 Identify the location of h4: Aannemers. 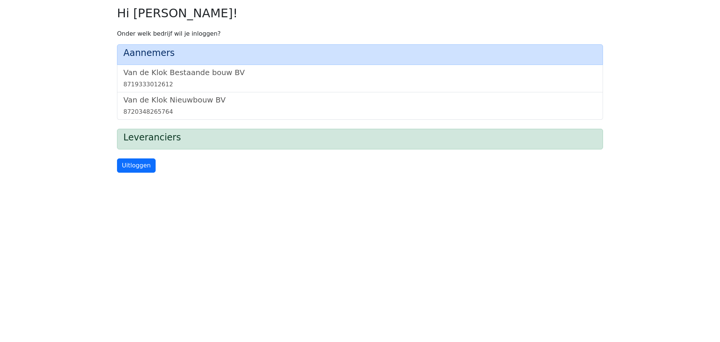
(360, 53).